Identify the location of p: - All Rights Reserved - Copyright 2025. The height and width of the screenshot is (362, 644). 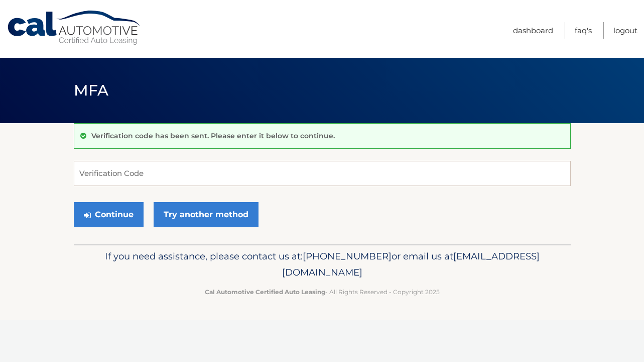
(322, 292).